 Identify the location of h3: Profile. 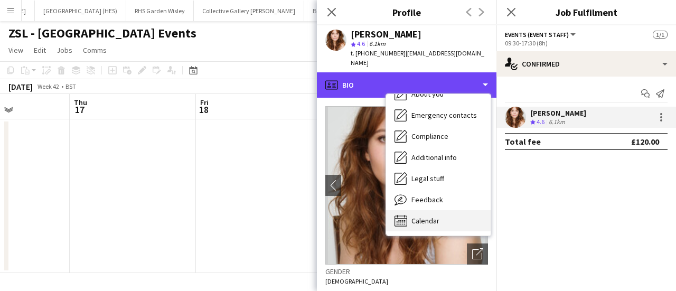
(407, 12).